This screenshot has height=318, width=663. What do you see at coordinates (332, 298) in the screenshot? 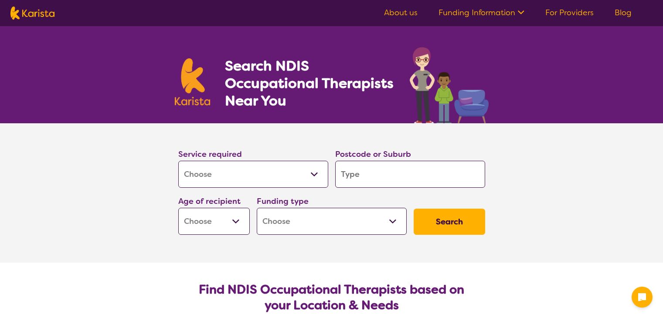
I see `h2: Find NDIS Occupational Therapists based on your Location & Needs` at bounding box center [332, 298].